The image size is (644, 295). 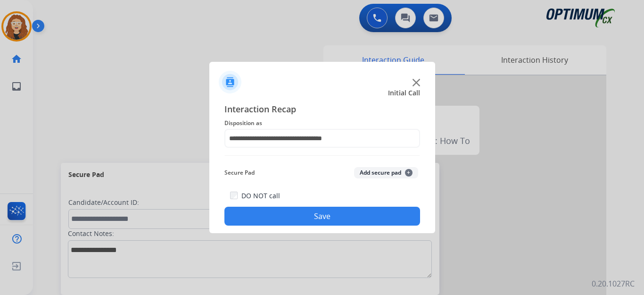 I want to click on span: Disposition as, so click(x=322, y=123).